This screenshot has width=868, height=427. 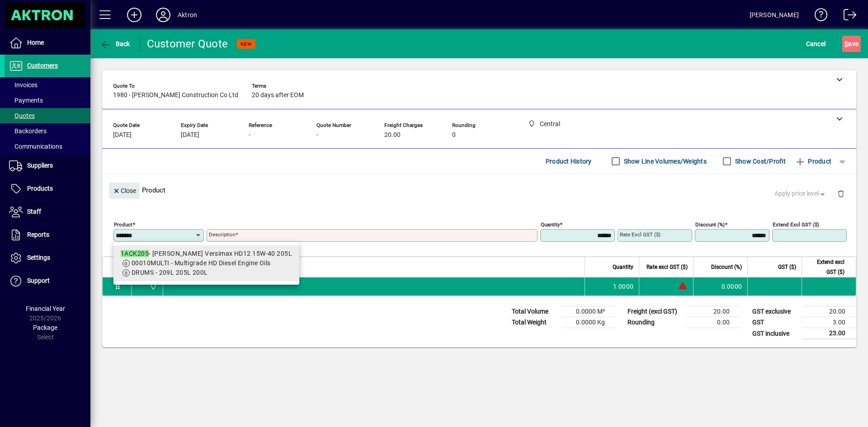 I want to click on span: Apply price level, so click(x=800, y=193).